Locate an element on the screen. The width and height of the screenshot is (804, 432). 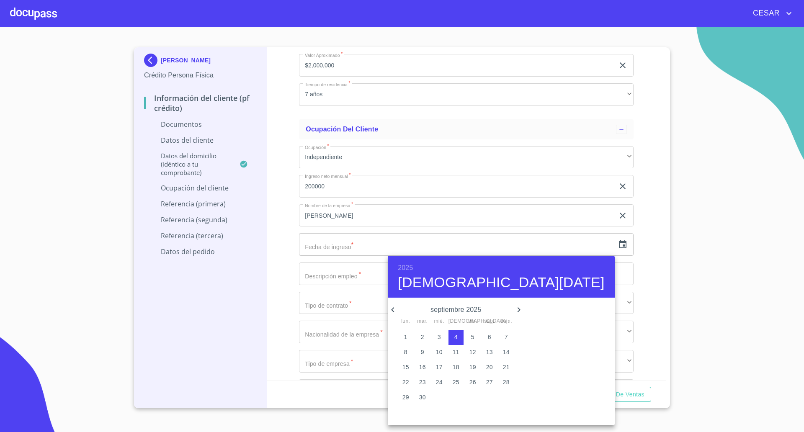
p: 20 is located at coordinates (490, 367).